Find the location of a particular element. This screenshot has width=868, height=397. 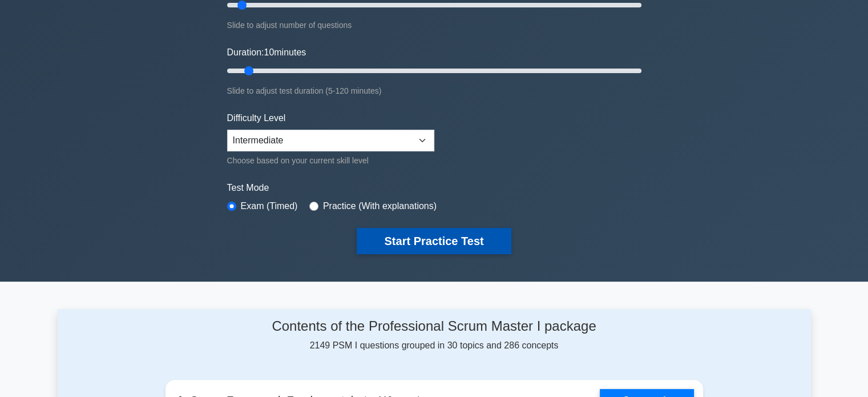

label: Duration: minutes is located at coordinates (266, 52).